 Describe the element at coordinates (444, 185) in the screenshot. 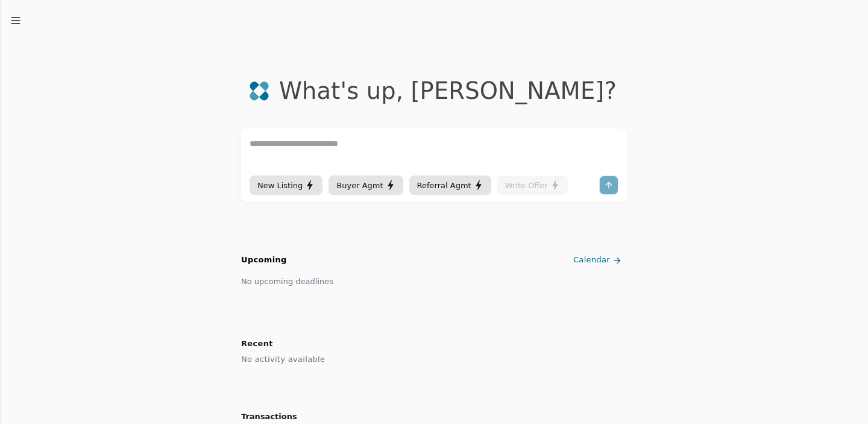

I see `span: Referral Agmt` at that location.